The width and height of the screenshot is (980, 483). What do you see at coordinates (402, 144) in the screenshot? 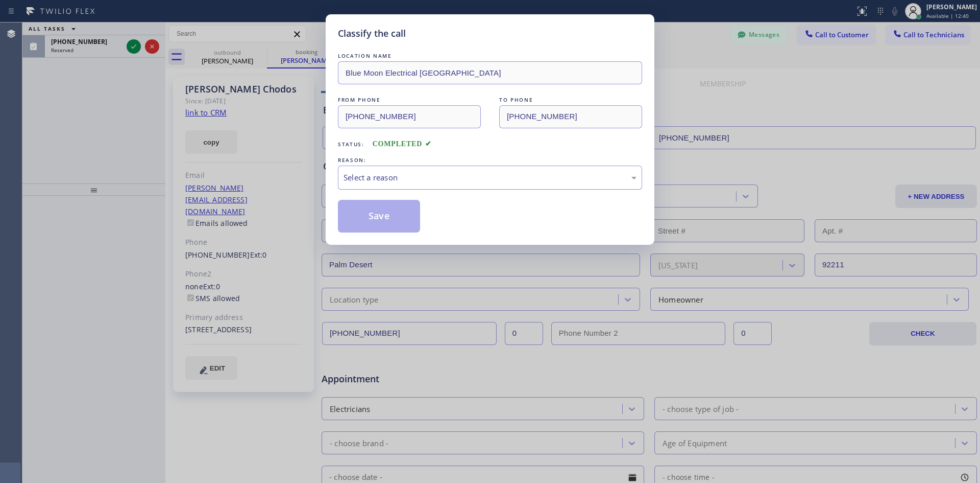
I see `span: COMPLETED` at bounding box center [402, 144].